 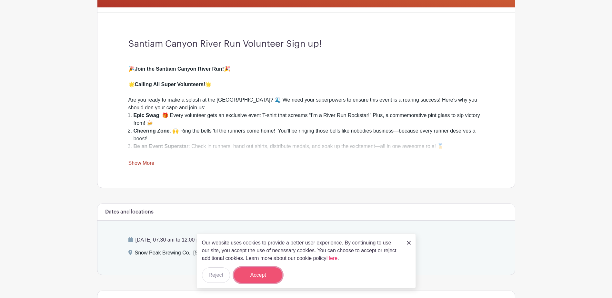 I want to click on strong: Be an Event Superstar, so click(x=161, y=146).